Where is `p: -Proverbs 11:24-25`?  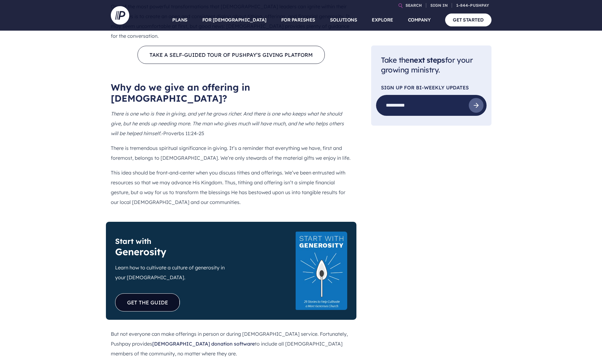 p: -Proverbs 11:24-25 is located at coordinates (231, 124).